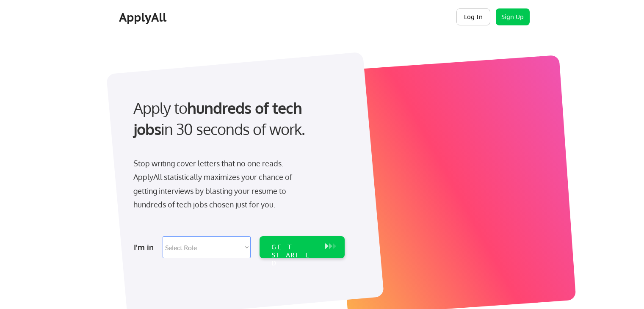 The height and width of the screenshot is (309, 644). What do you see at coordinates (473, 17) in the screenshot?
I see `button: Log In` at bounding box center [473, 17].